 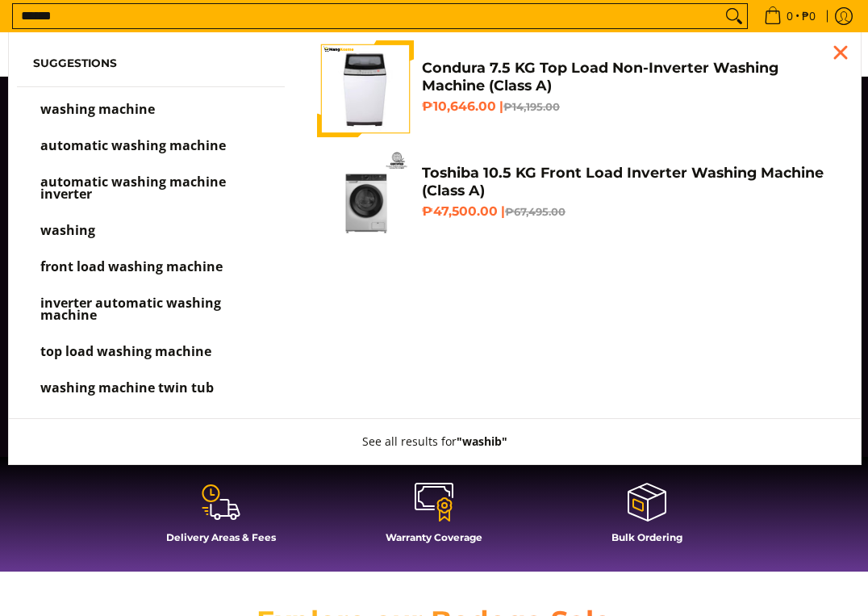 I want to click on a: top load washing machine, so click(x=151, y=359).